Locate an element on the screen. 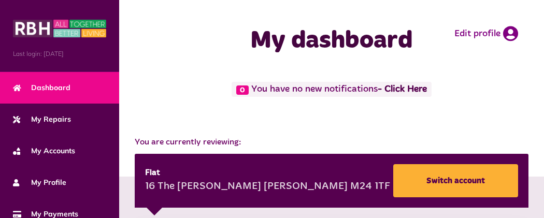  a: - Click Here is located at coordinates (402, 90).